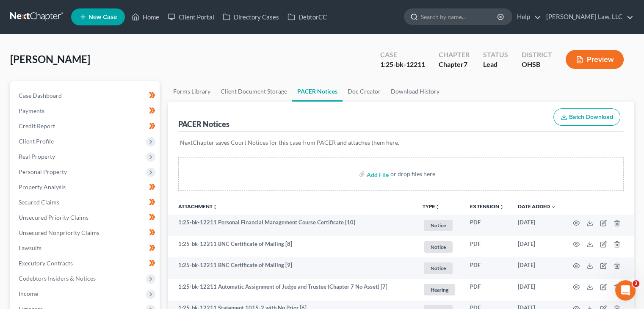 Image resolution: width=644 pixels, height=309 pixels. What do you see at coordinates (292, 225) in the screenshot?
I see `td: 1:25-bk-12211 Personal Financial Management Course Certificate [10]` at bounding box center [292, 225].